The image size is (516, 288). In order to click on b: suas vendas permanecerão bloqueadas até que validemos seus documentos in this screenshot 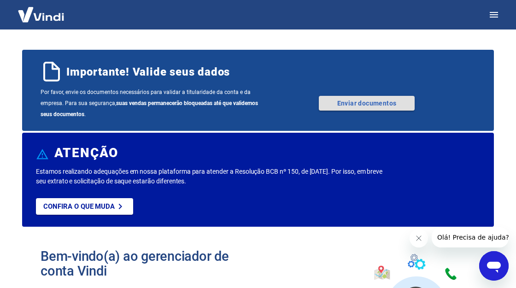, I will do `click(149, 109)`.